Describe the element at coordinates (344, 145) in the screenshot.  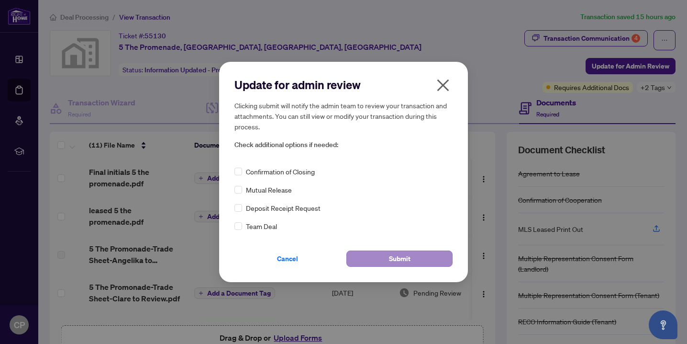
I see `span: Check additional options if needed:` at that location.